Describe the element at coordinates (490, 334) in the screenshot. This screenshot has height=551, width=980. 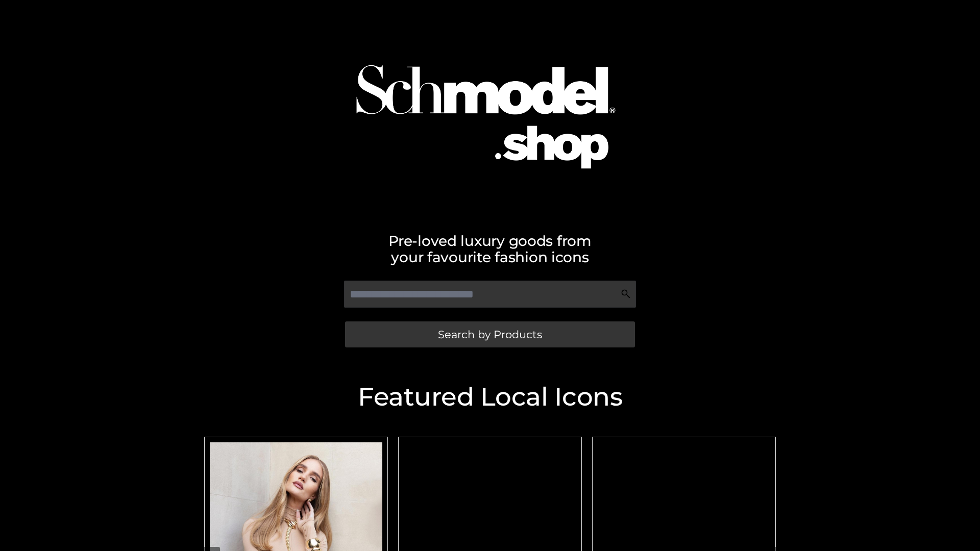
I see `span: Search by Products` at that location.